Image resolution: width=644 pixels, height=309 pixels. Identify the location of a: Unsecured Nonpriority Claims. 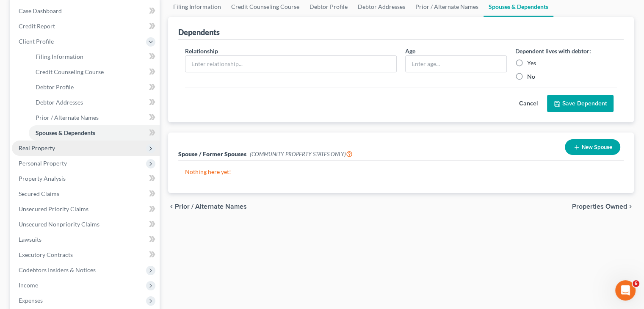
(86, 224).